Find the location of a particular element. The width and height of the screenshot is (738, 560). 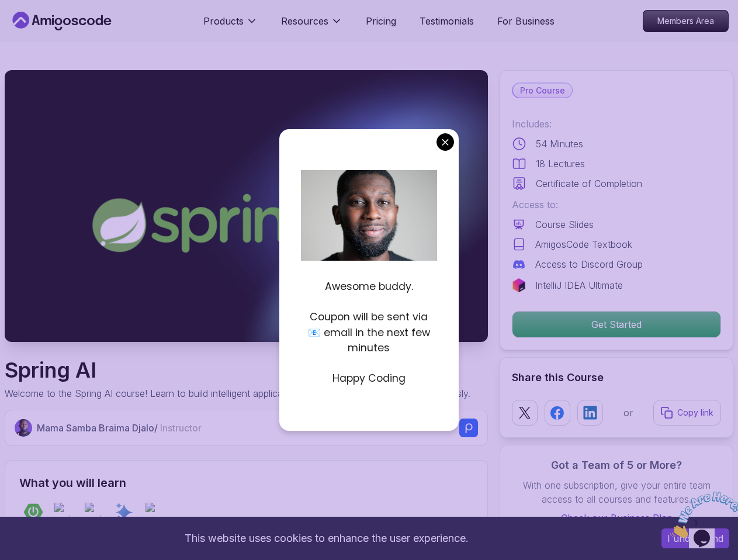

h2: What you will learn is located at coordinates (246, 483).